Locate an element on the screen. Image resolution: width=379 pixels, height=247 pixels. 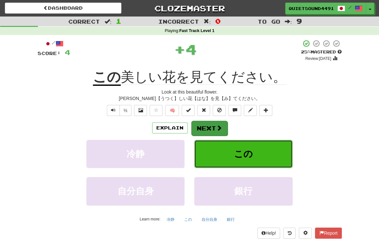
button: Help! is located at coordinates (269, 233).